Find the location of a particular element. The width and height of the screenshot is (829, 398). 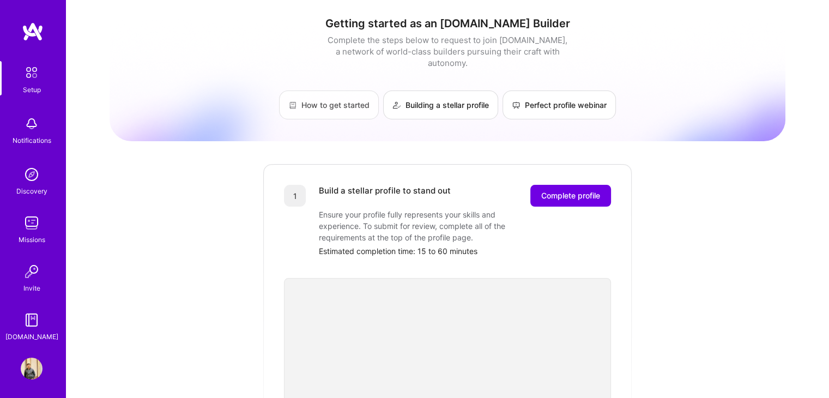

img: Building a stellar profile is located at coordinates (397, 105).